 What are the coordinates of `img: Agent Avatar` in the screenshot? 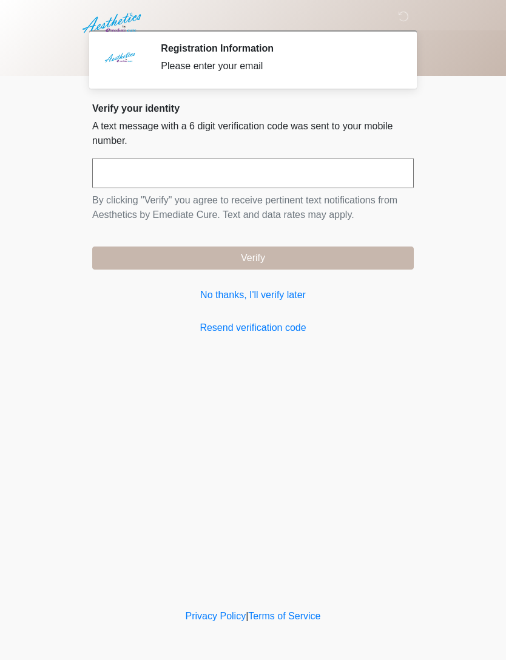 It's located at (120, 61).